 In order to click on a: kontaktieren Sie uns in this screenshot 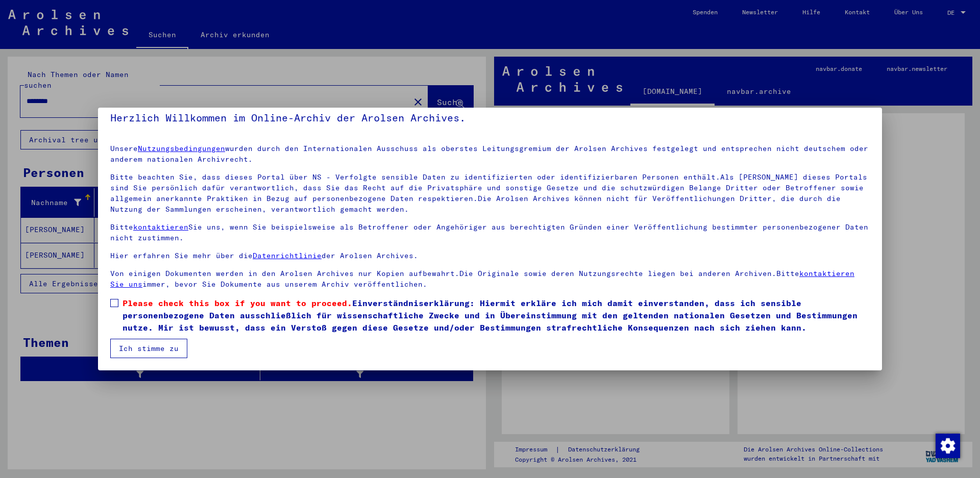, I will do `click(482, 279)`.